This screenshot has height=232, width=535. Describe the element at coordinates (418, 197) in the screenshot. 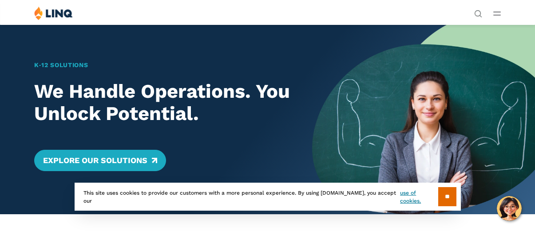

I see `a: use of cookies.` at that location.